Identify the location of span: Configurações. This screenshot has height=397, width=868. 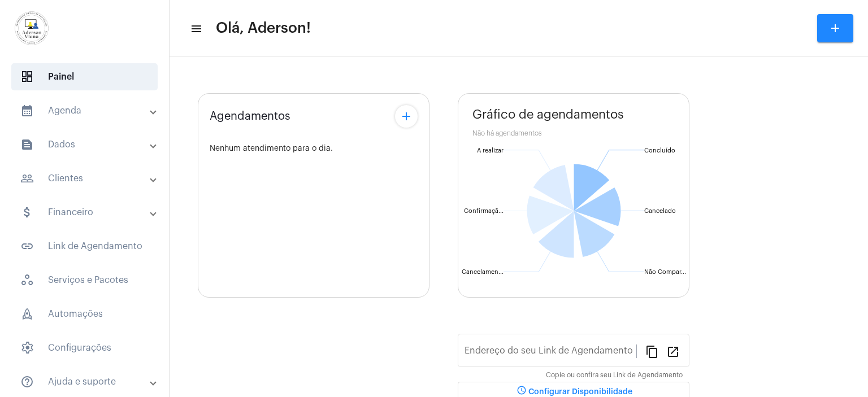
(84, 347).